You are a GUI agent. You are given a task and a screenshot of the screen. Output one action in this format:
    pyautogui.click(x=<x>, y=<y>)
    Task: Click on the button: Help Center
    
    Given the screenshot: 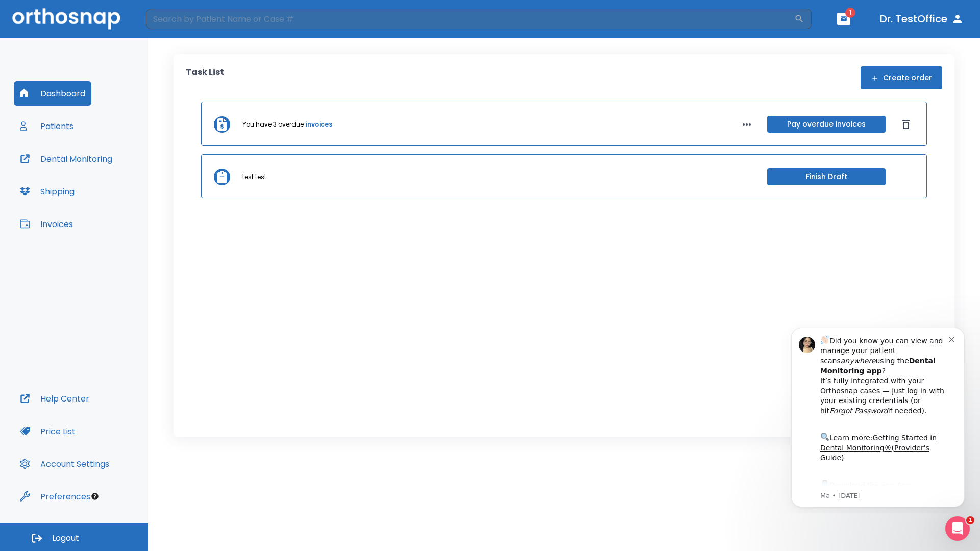 What is the action you would take?
    pyautogui.click(x=55, y=399)
    